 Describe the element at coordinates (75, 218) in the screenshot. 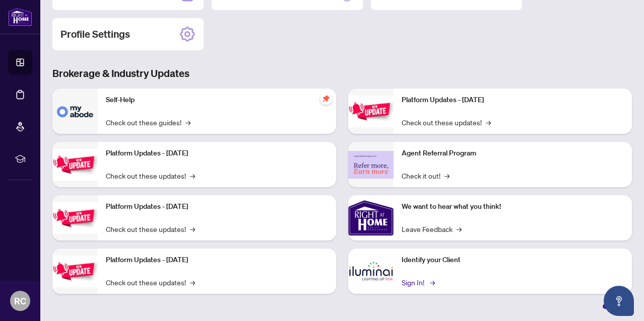

I see `img: Platform Updates - July 21, 2025` at that location.